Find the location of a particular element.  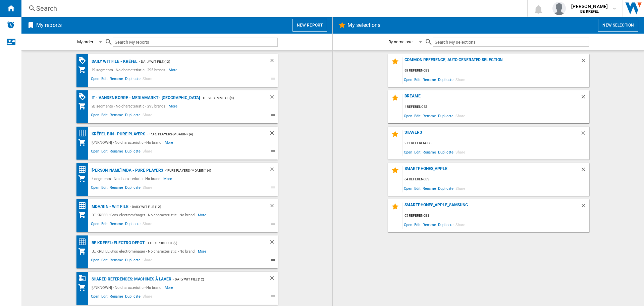

div: MDA/BIN - WIT file is located at coordinates (109, 207).